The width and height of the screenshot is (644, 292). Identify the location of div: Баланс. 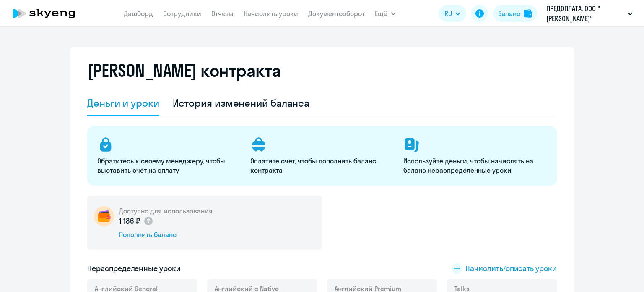
(509, 14).